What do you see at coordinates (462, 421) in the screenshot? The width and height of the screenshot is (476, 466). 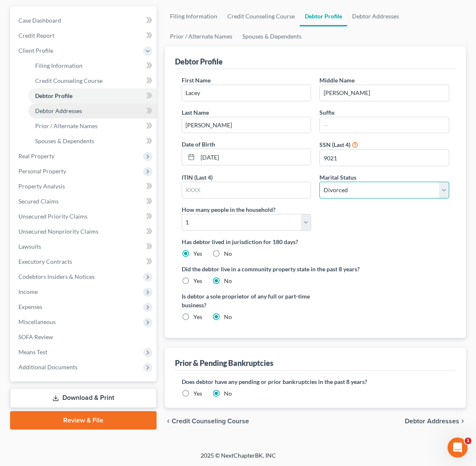 I see `i: chevron_right` at bounding box center [462, 421].